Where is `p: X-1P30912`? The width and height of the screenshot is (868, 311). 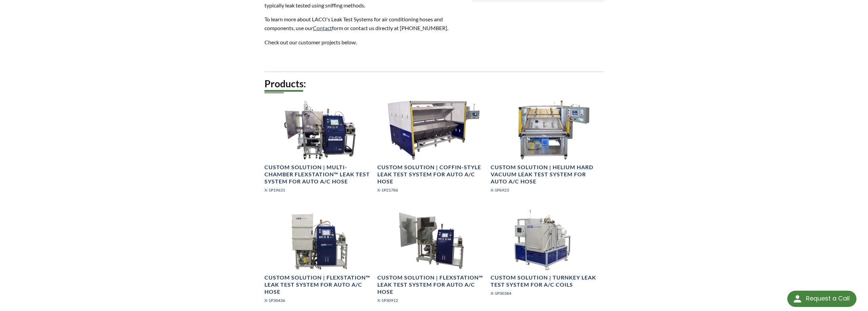 p: X-1P30912 is located at coordinates (432, 301).